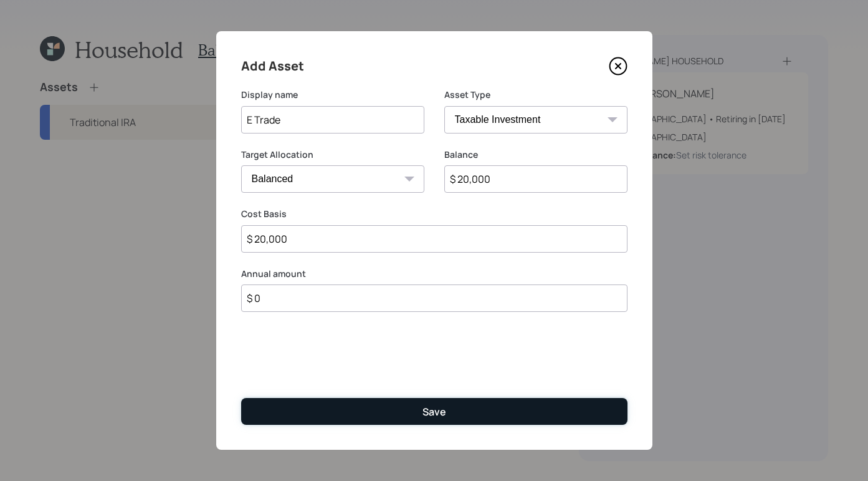 Image resolution: width=868 pixels, height=481 pixels. Describe the element at coordinates (434, 274) in the screenshot. I see `label: Annual amount` at that location.